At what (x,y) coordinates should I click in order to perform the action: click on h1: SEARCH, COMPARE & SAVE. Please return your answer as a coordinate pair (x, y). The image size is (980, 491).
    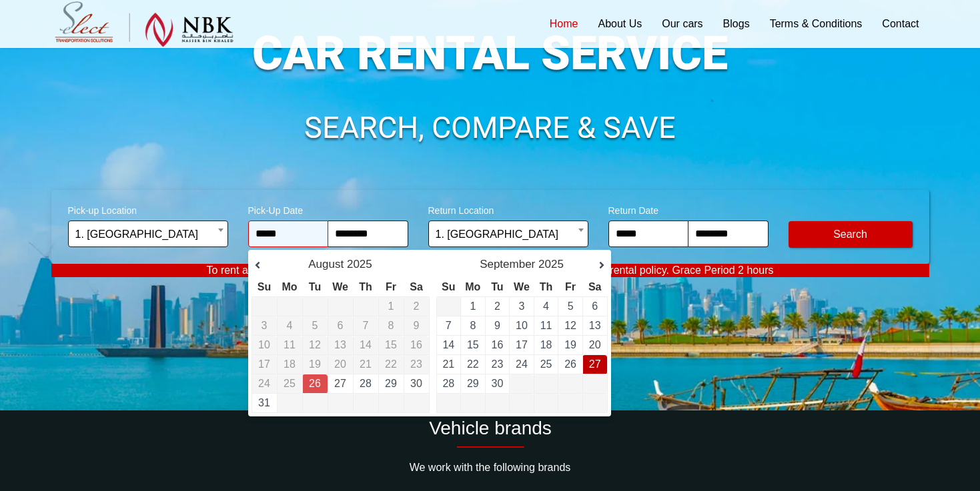
    Looking at the image, I should click on (490, 128).